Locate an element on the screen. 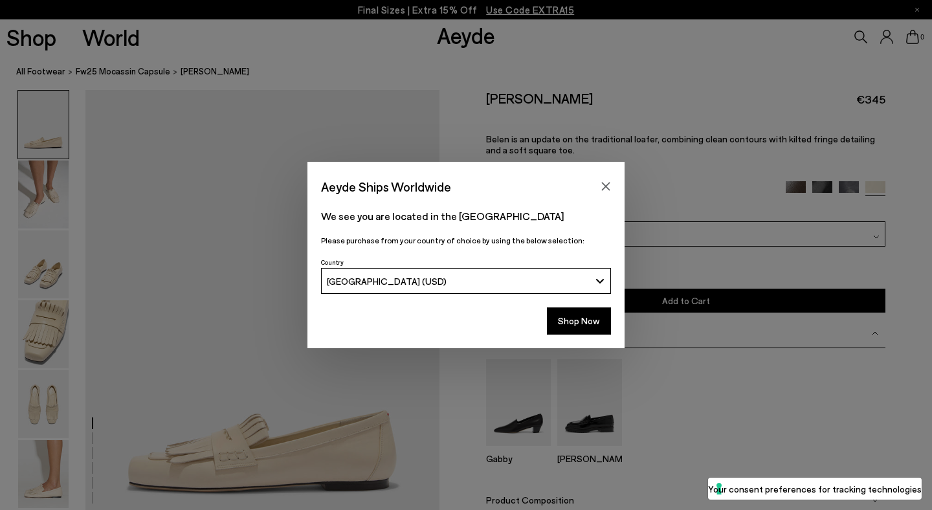 Image resolution: width=932 pixels, height=510 pixels. label: Your consent preferences for tracking technologies is located at coordinates (815, 489).